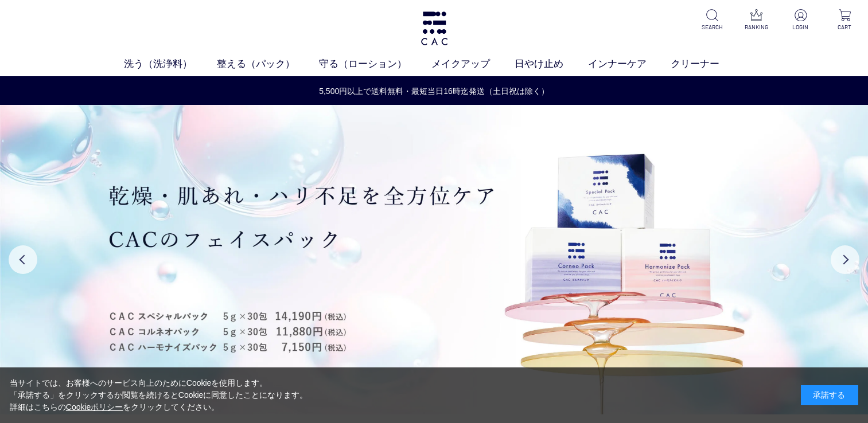 This screenshot has height=423, width=868. Describe the element at coordinates (844, 27) in the screenshot. I see `p: CART` at that location.